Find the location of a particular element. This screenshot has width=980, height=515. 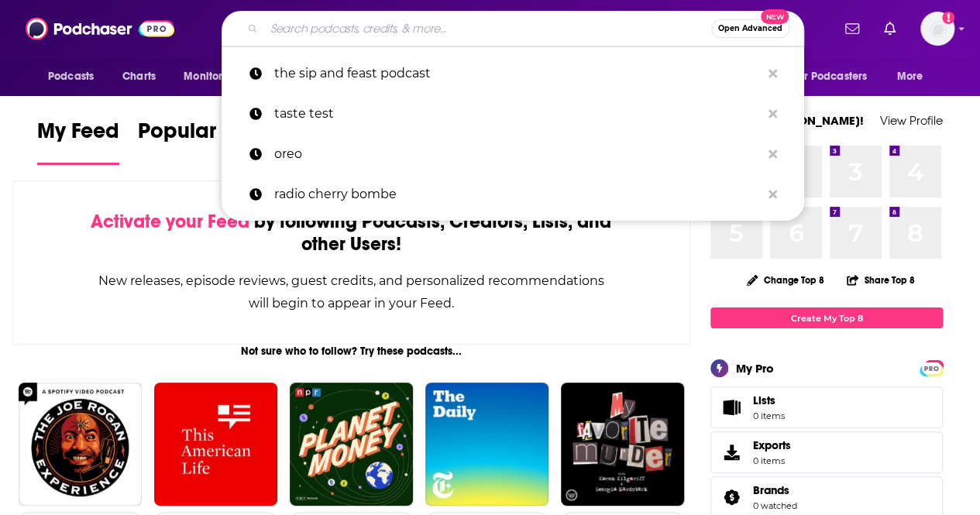

span: Open Advanced is located at coordinates (750, 29).